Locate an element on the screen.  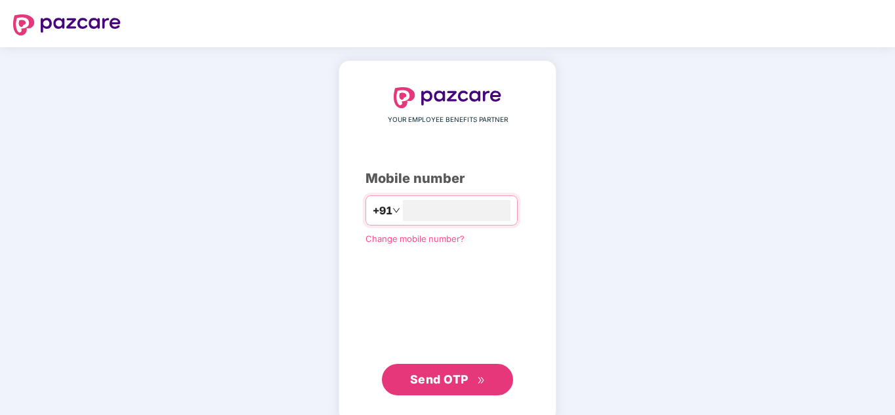
span: +91 is located at coordinates (383, 211).